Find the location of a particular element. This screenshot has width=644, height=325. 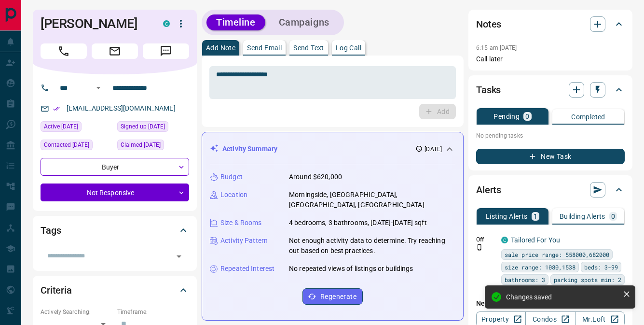

div: Alerts is located at coordinates (550, 190).